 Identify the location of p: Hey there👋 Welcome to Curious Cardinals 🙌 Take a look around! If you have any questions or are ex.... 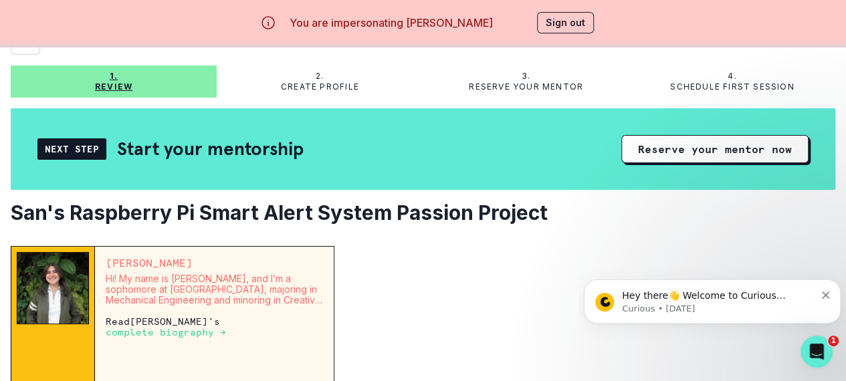
(140, 45).